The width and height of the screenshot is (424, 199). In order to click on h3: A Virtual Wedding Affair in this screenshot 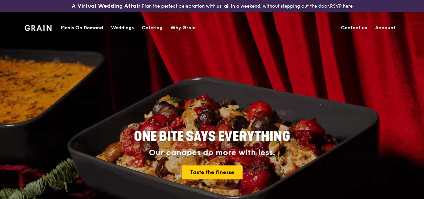, I will do `click(106, 6)`.